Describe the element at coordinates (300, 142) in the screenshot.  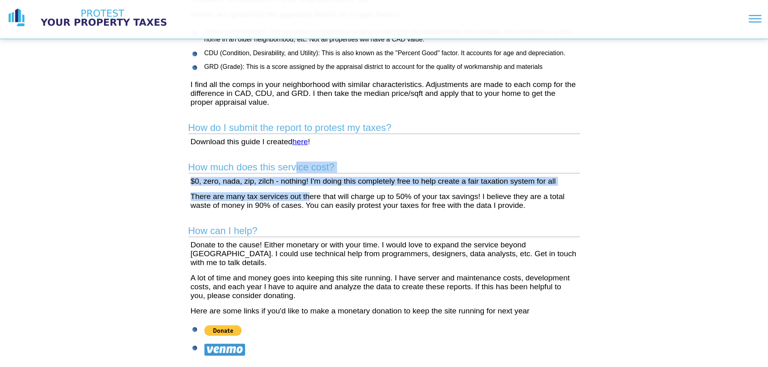
I see `a: here` at that location.